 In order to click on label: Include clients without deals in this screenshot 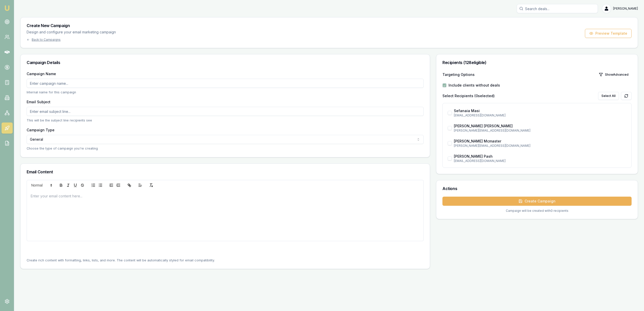, I will do `click(474, 86)`.